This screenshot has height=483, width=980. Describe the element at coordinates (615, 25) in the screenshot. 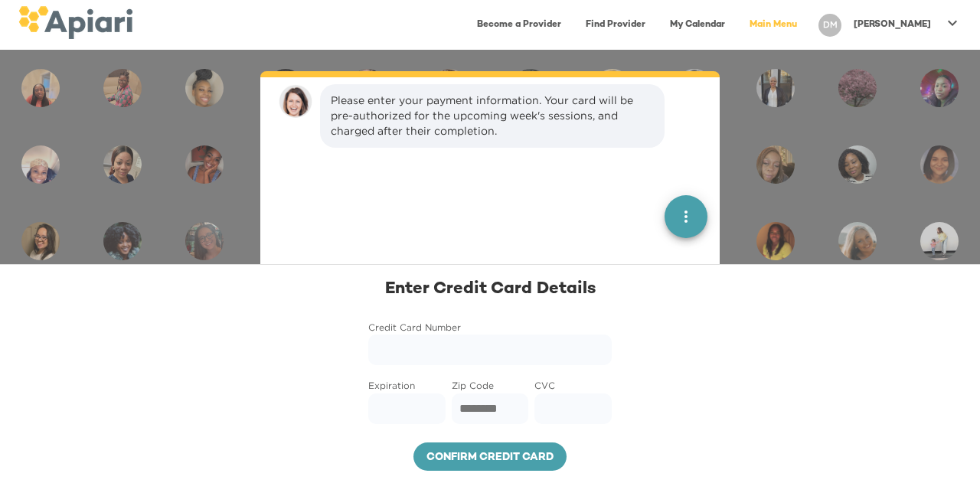

I see `a: Find Provider` at that location.